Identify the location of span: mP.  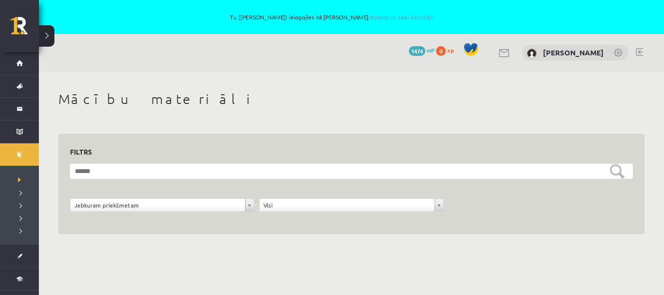
(430, 50).